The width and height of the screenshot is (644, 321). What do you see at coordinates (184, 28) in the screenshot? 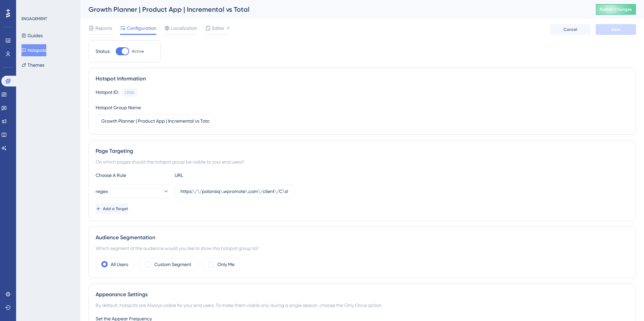
I see `span: Localization` at bounding box center [184, 28].